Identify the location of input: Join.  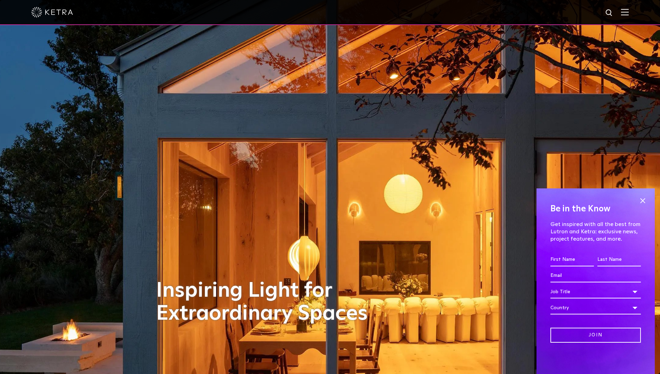
(596, 335).